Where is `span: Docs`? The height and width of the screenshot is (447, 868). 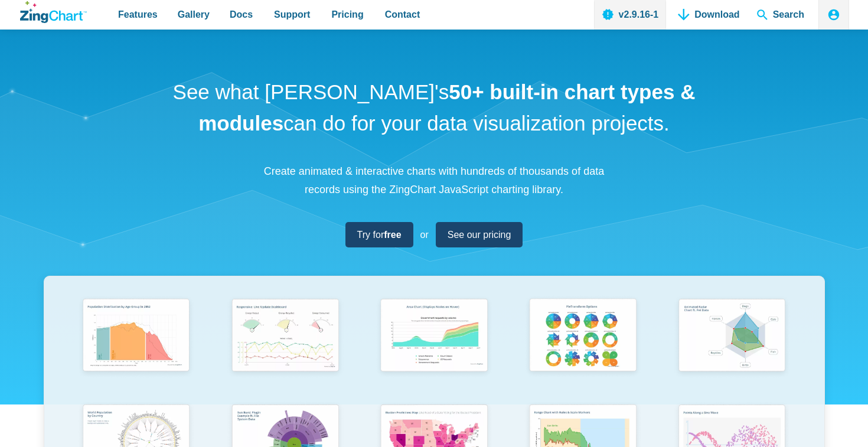
span: Docs is located at coordinates (241, 14).